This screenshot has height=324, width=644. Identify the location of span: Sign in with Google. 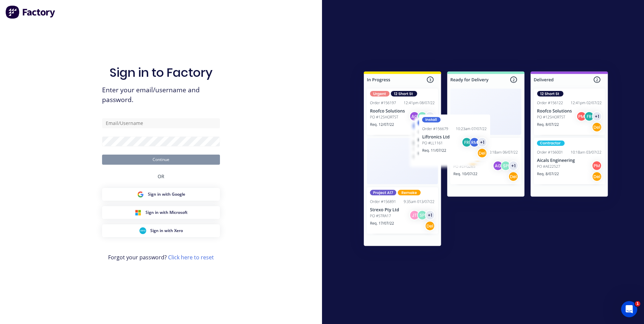
(166, 194).